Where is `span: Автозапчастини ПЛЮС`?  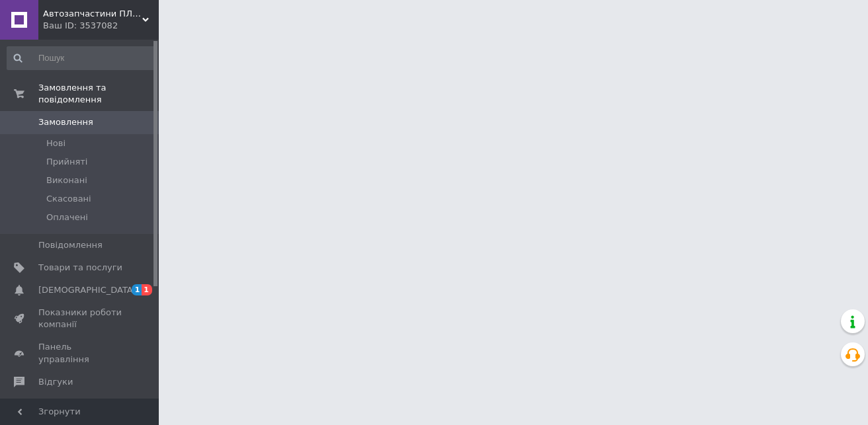
span: Автозапчастини ПЛЮС is located at coordinates (93, 13).